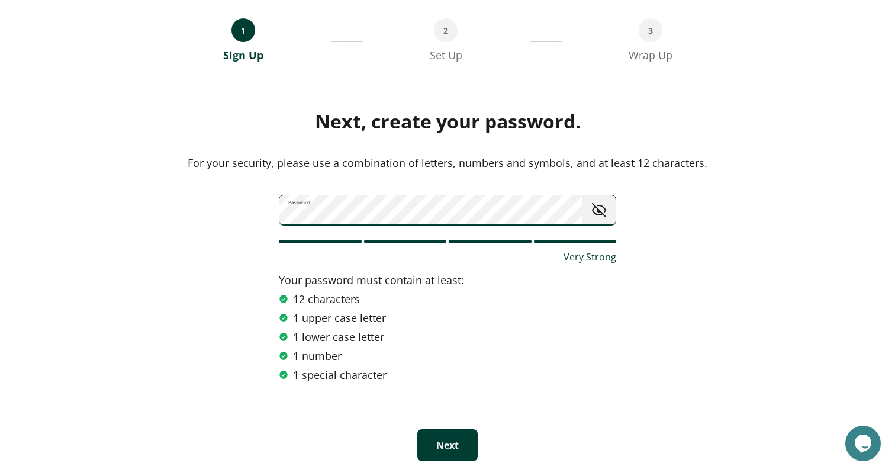 Image resolution: width=895 pixels, height=473 pixels. Describe the element at coordinates (446, 55) in the screenshot. I see `div: Set Up` at that location.